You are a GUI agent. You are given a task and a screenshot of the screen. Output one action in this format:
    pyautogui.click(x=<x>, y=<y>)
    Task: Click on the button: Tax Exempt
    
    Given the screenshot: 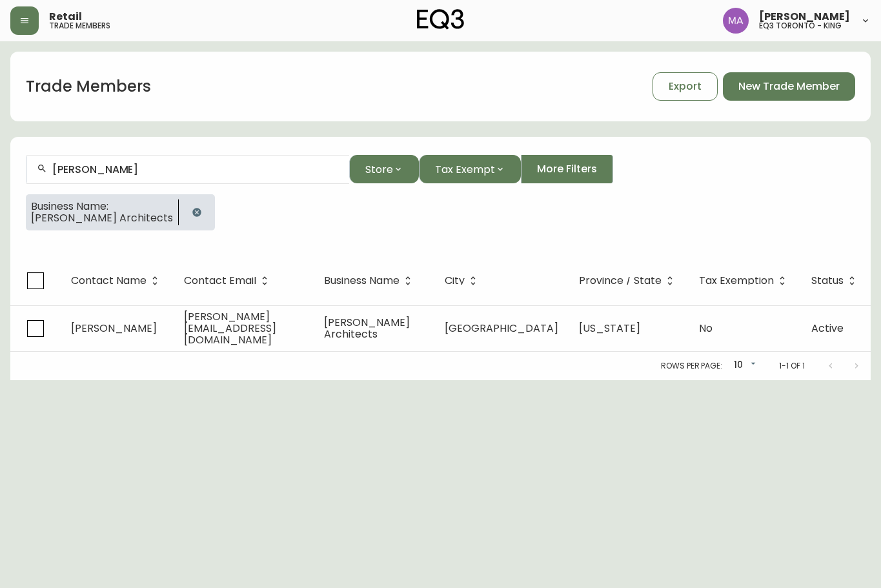 What is the action you would take?
    pyautogui.click(x=469, y=169)
    